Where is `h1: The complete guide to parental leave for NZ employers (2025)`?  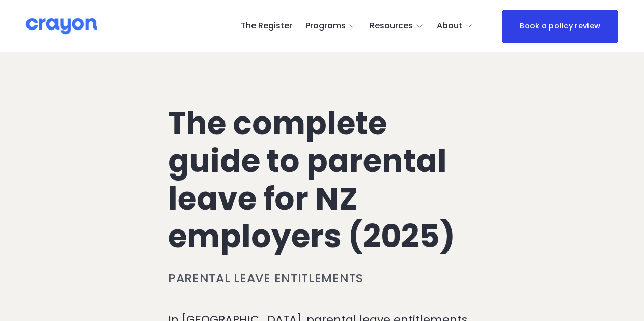 h1: The complete guide to parental leave for NZ employers (2025) is located at coordinates (321, 180).